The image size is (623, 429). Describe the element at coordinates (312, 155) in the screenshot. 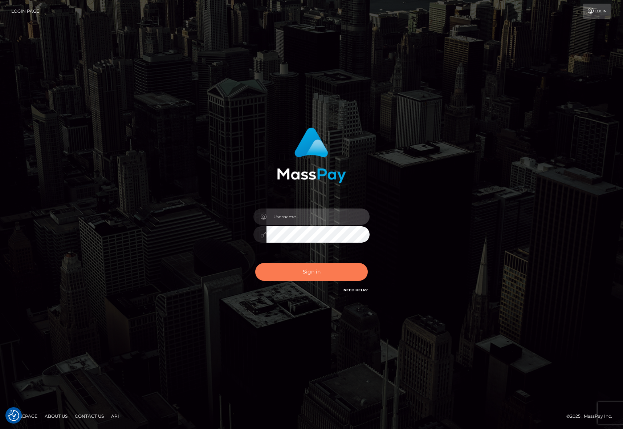

I see `img: MassPay Login` at that location.